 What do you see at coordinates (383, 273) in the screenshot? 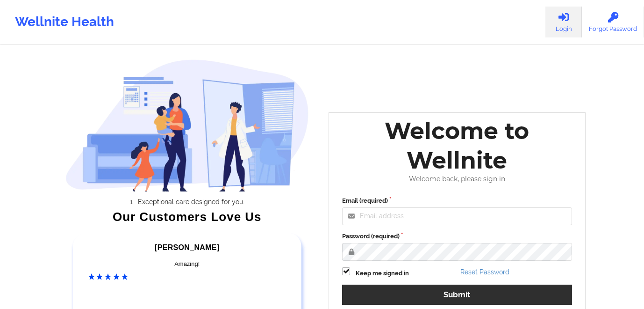
I see `label: Keep me signed in` at bounding box center [383, 273].